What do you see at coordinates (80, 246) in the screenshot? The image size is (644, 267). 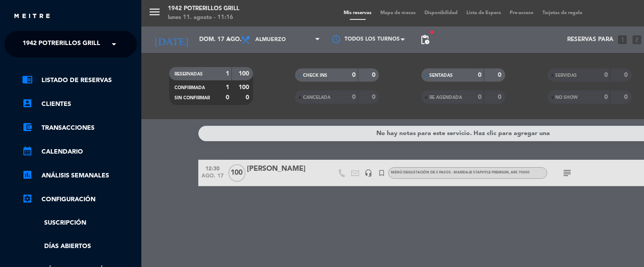 I see `a: Días abiertos` at bounding box center [80, 246].